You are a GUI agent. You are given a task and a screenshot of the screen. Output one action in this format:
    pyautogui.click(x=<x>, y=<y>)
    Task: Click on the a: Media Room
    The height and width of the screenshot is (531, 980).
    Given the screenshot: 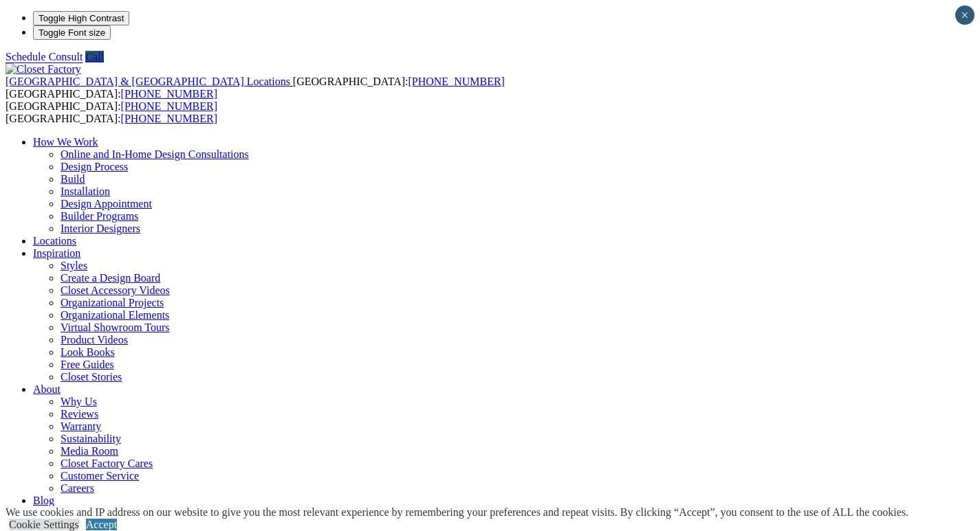 What is the action you would take?
    pyautogui.click(x=89, y=450)
    